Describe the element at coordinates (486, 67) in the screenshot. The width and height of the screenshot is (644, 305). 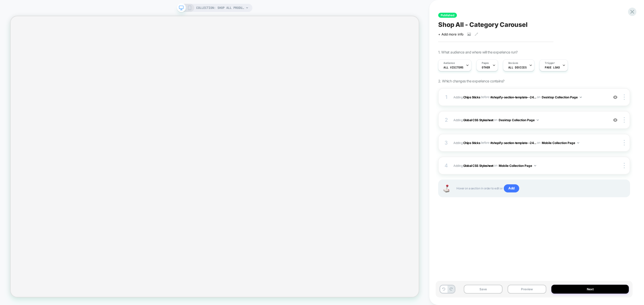
I see `span: OTHER` at that location.